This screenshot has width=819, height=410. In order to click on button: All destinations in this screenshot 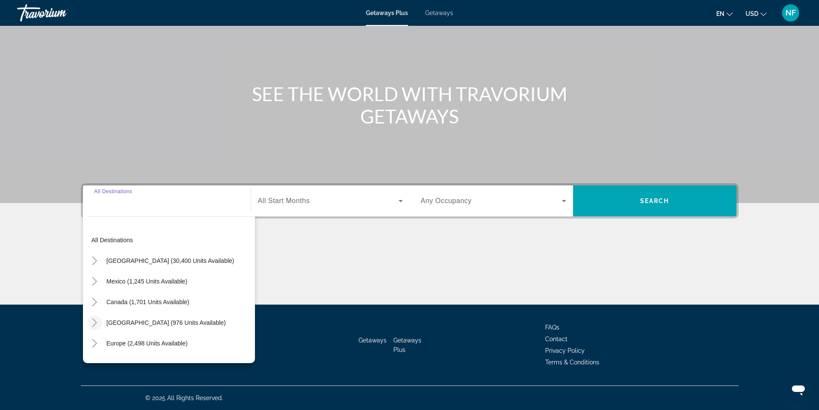, I will do `click(171, 240)`.